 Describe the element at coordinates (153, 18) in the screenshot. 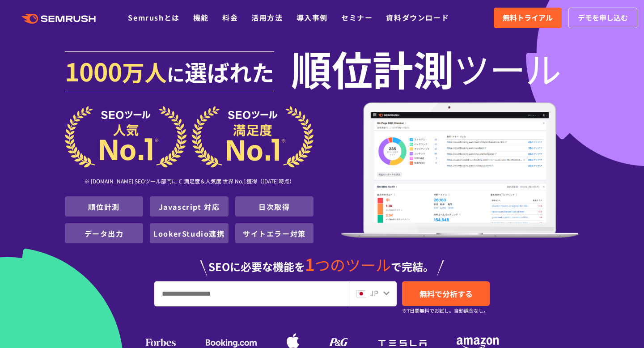

I see `a: Semrushとは` at that location.